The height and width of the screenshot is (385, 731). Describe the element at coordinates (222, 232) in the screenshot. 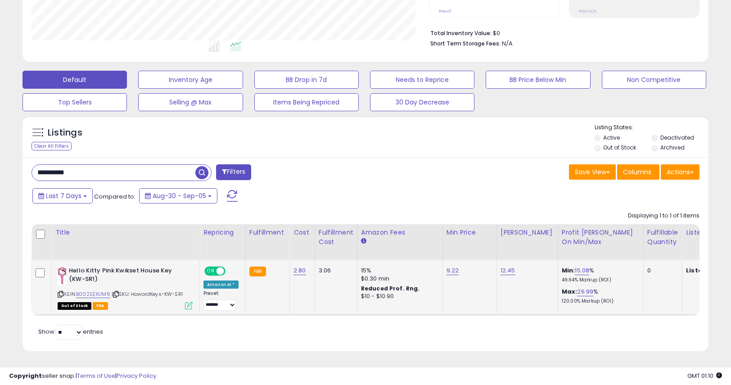

I see `div: Repricing` at that location.